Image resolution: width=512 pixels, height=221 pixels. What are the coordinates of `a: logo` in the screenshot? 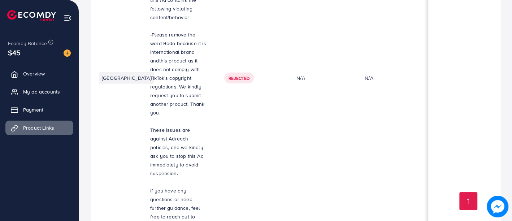 It's located at (31, 16).